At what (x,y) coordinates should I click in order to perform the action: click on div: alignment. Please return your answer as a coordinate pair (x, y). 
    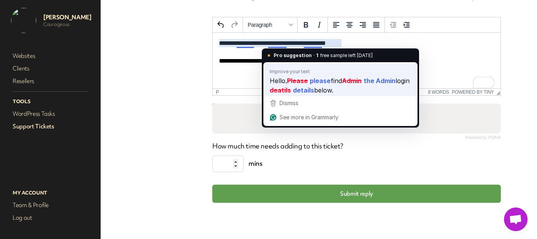
    Looking at the image, I should click on (356, 25).